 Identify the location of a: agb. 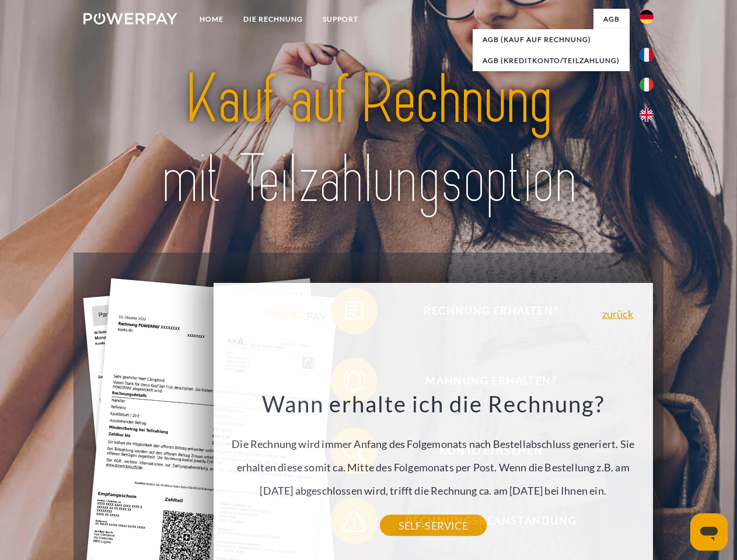
(612, 19).